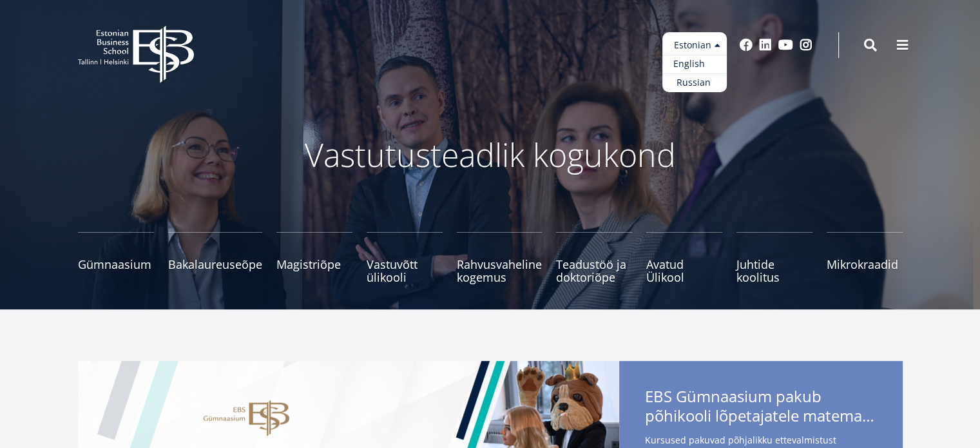 The image size is (980, 448). Describe the element at coordinates (786, 45) in the screenshot. I see `a: Youtube` at that location.